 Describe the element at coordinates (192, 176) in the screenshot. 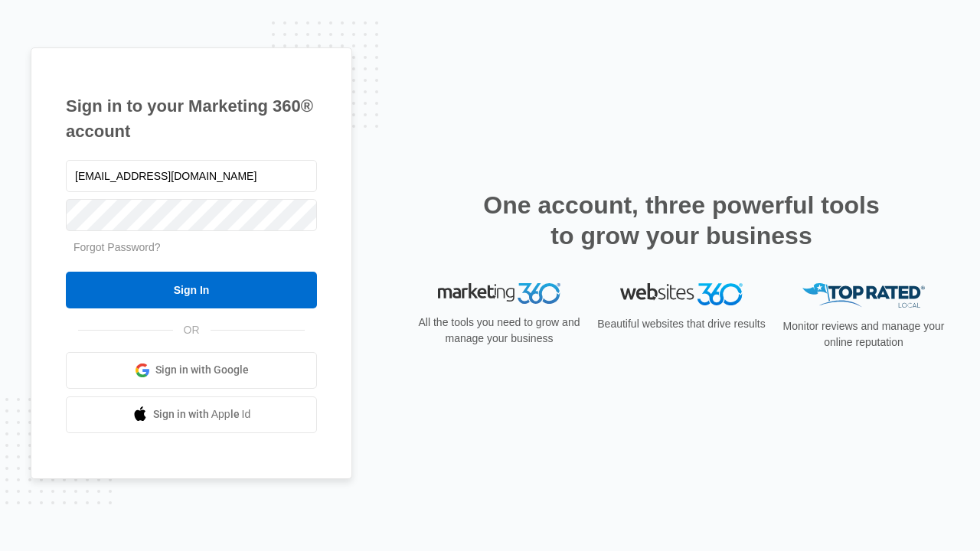

I see `input: Email` at that location.